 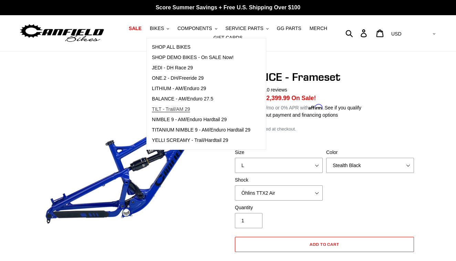 What do you see at coordinates (189, 119) in the screenshot?
I see `span: NIMBLE 9 - AM/Enduro Hardtail 29` at bounding box center [189, 119].